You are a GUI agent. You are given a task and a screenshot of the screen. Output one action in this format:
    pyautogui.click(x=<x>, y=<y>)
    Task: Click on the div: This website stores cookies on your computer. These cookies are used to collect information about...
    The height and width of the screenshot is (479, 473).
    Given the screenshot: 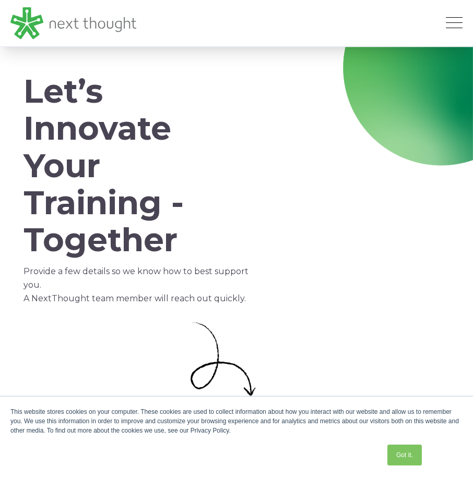 What is the action you would take?
    pyautogui.click(x=236, y=421)
    